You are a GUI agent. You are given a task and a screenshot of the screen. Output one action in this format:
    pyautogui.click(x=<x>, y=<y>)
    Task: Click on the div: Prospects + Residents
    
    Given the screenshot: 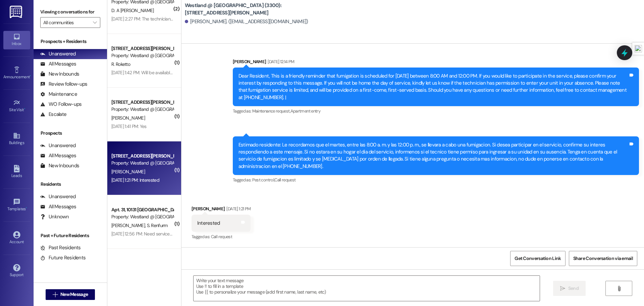 What is the action you would take?
    pyautogui.click(x=70, y=41)
    